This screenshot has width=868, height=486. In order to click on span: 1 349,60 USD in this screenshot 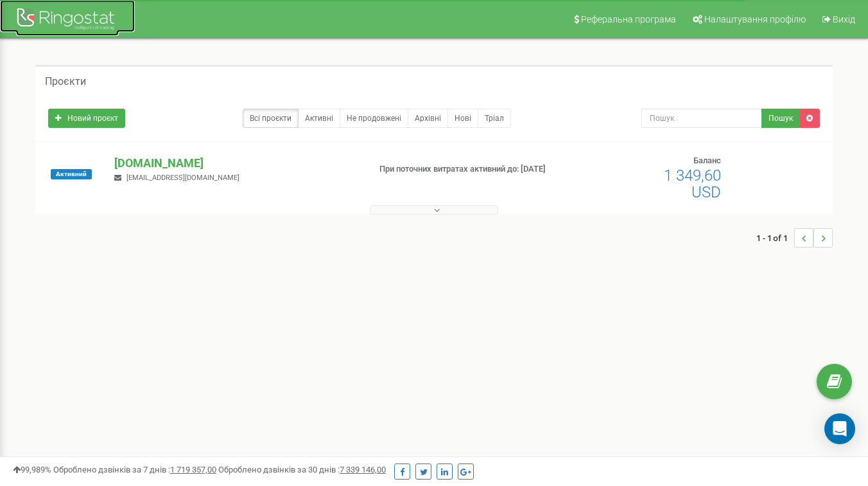, I will do `click(692, 184)`.